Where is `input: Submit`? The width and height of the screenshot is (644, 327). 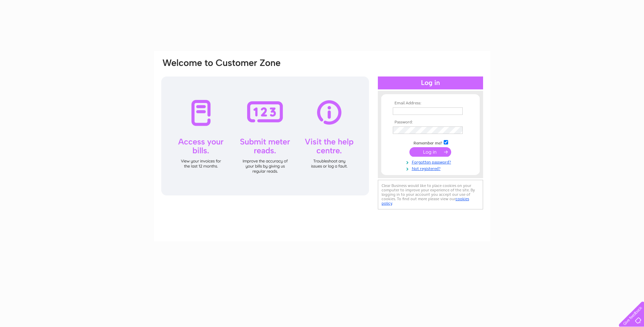
input: Submit is located at coordinates (430, 152).